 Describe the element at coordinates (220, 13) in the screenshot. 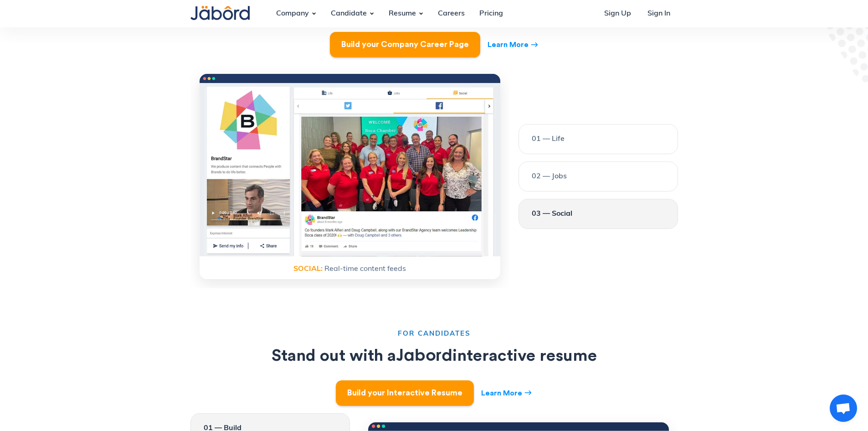

I see `img: Jabord` at that location.